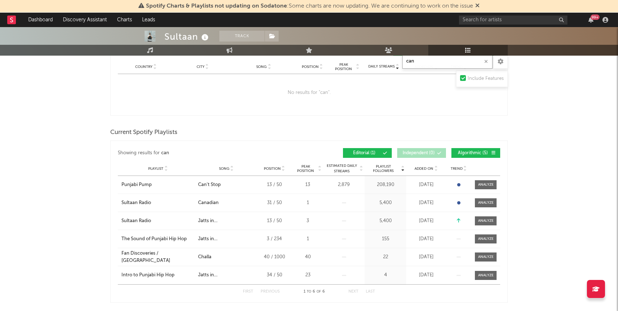 Image resolution: width=618 pixels, height=311 pixels. Describe the element at coordinates (148, 20) in the screenshot. I see `a: Leads` at that location.